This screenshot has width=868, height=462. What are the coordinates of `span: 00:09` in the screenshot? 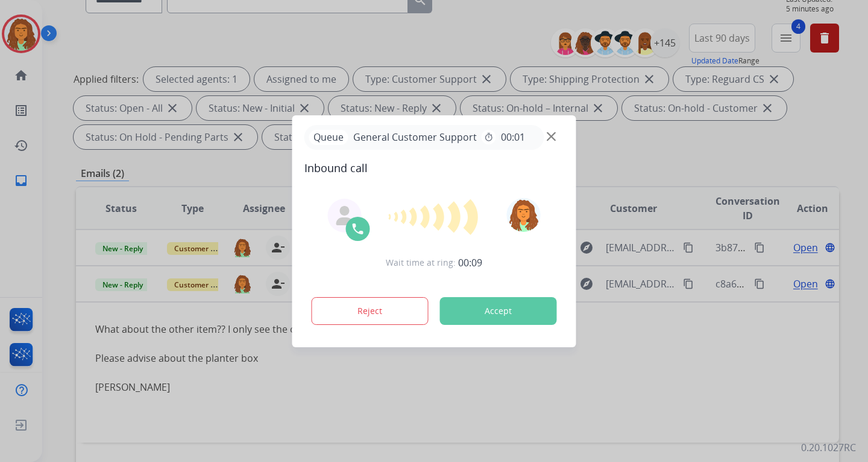 It's located at (470, 263).